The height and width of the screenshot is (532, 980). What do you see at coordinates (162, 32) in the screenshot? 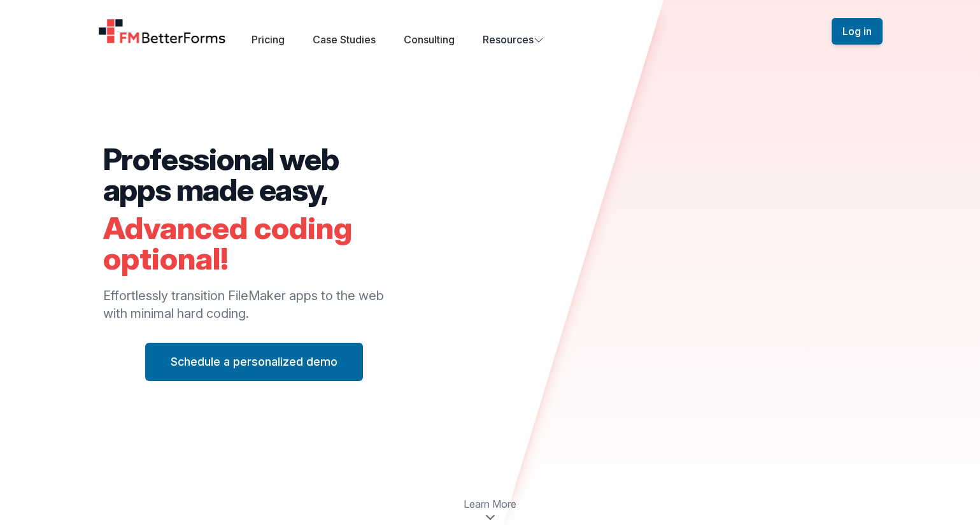
I see `a: Home` at bounding box center [162, 32].